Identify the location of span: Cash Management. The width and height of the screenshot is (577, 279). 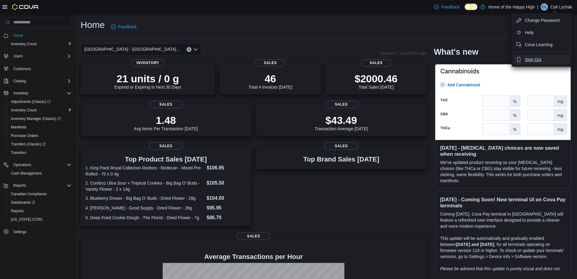
(26, 173).